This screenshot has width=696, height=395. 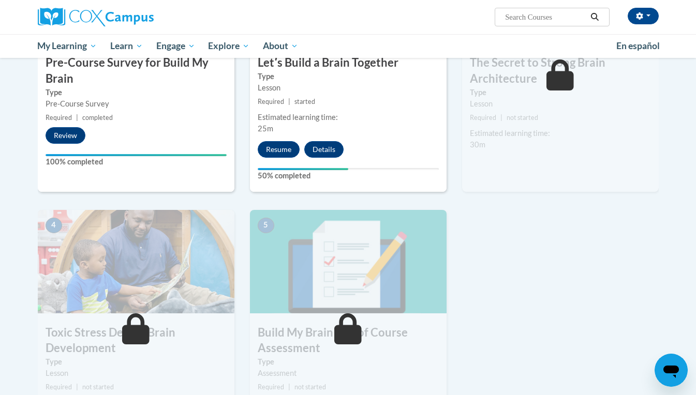 I want to click on button: Search, so click(x=594, y=17).